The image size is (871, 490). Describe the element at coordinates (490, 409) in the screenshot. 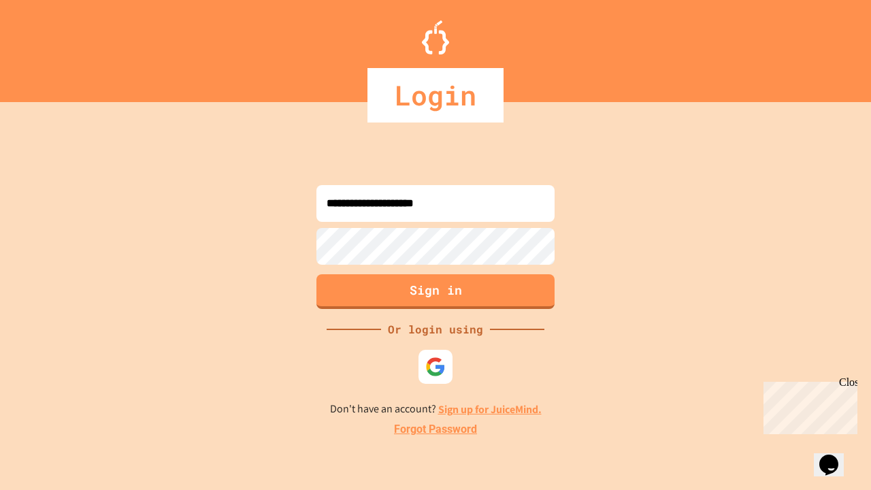

I see `a: Sign up for JuiceMind.` at that location.